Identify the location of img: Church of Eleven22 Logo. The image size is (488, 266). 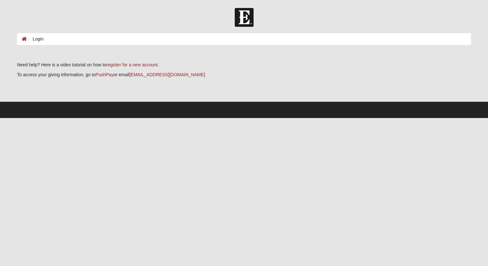
(244, 17).